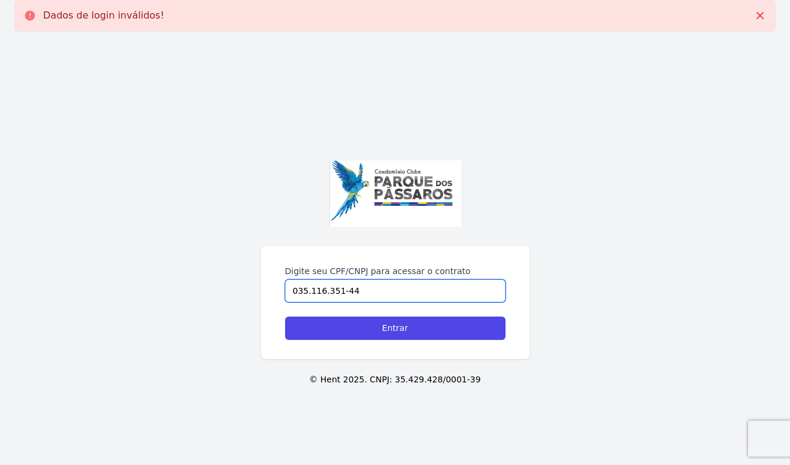 Image resolution: width=790 pixels, height=465 pixels. I want to click on p: © Hent 2025. CNPJ: 35.429.428/0001-39, so click(395, 380).